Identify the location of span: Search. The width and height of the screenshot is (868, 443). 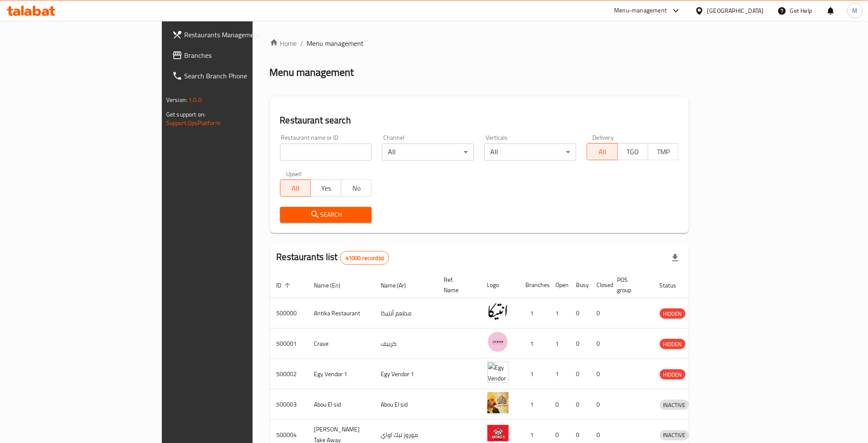
(326, 215).